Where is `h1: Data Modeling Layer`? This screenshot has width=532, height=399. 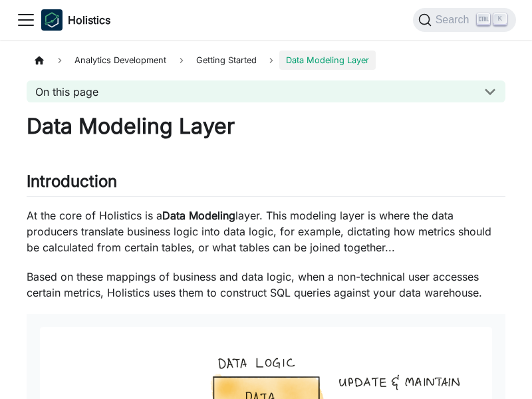 h1: Data Modeling Layer is located at coordinates (266, 126).